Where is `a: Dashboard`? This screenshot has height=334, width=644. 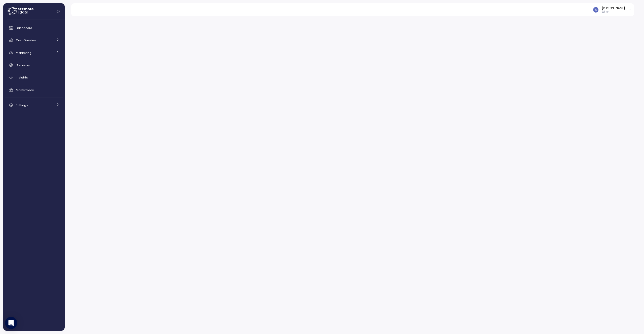
a: Dashboard is located at coordinates (34, 28).